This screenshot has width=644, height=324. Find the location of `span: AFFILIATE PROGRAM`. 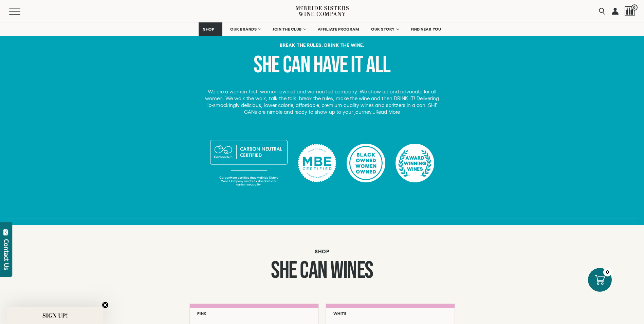

span: AFFILIATE PROGRAM is located at coordinates (338, 29).